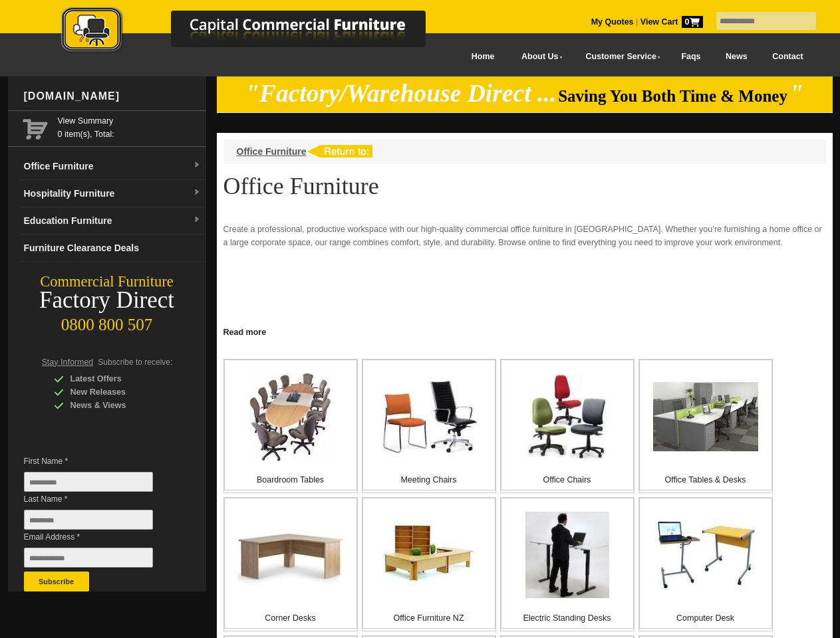 The image size is (840, 638). Describe the element at coordinates (400, 93) in the screenshot. I see `em: "Factory/Warehouse Direct ...` at that location.